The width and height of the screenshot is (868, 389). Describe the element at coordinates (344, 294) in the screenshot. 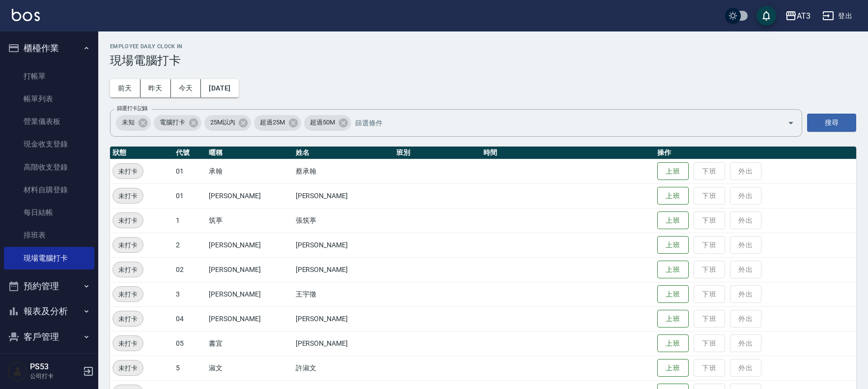

I see `td: 王宇徵` at that location.